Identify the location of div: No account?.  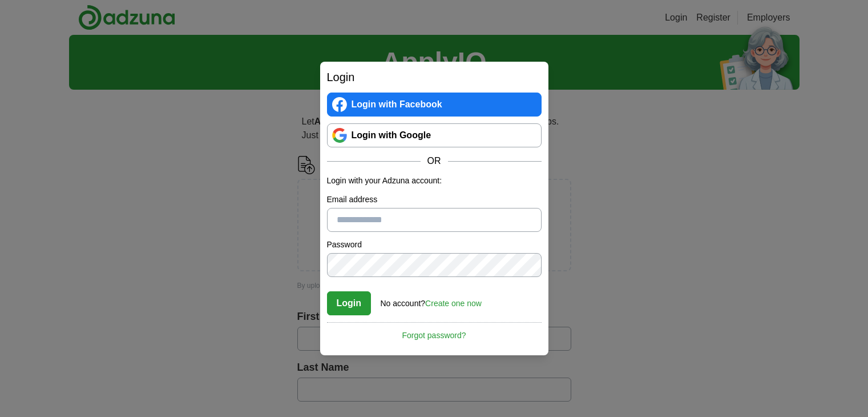
(431, 300).